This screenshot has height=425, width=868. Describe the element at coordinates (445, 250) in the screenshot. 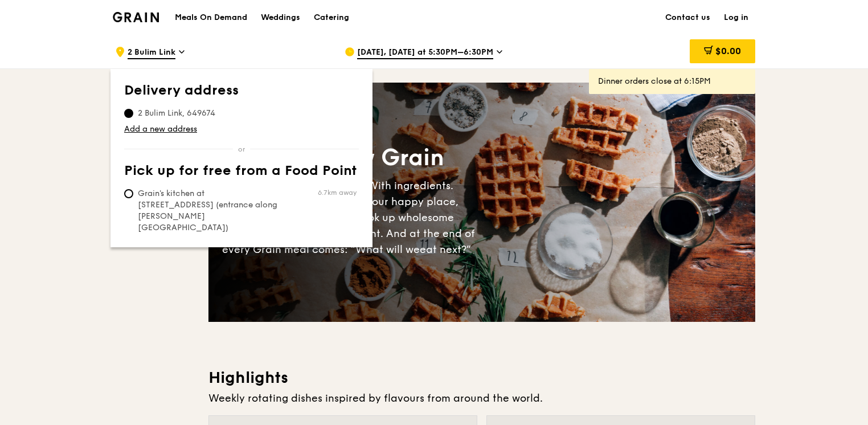

I see `span: eat next?”` at that location.